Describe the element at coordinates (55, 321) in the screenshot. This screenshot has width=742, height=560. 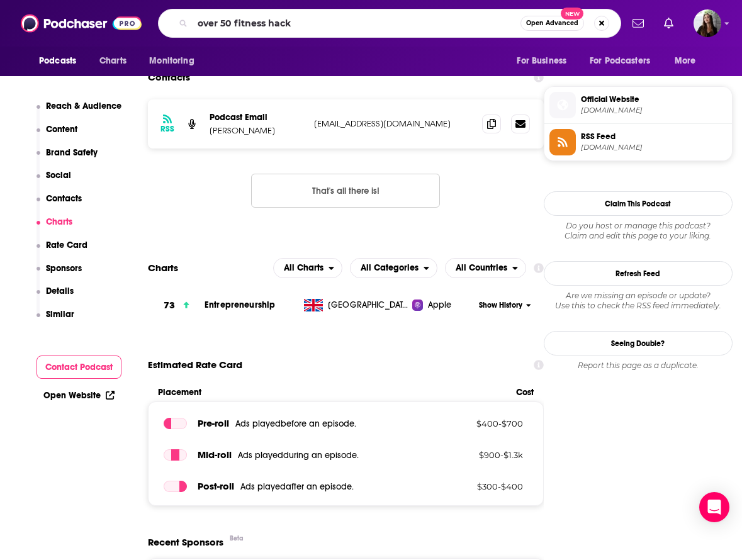
I see `button: Similar` at that location.